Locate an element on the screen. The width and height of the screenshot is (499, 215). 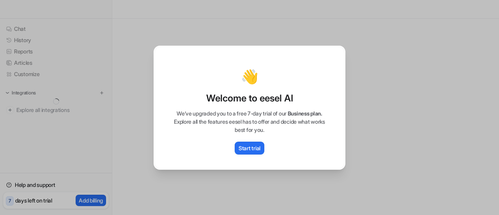
p: We’ve upgraded you to a free 7-day trial of our is located at coordinates (250, 113).